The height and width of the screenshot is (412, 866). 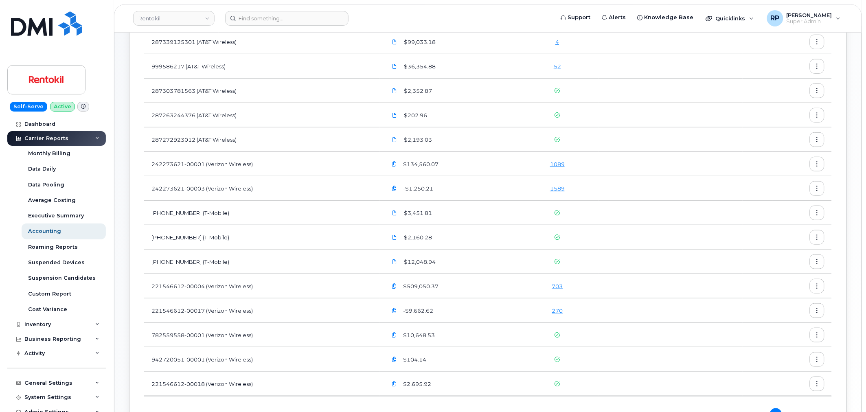 I want to click on span: $10,648.53, so click(x=419, y=335).